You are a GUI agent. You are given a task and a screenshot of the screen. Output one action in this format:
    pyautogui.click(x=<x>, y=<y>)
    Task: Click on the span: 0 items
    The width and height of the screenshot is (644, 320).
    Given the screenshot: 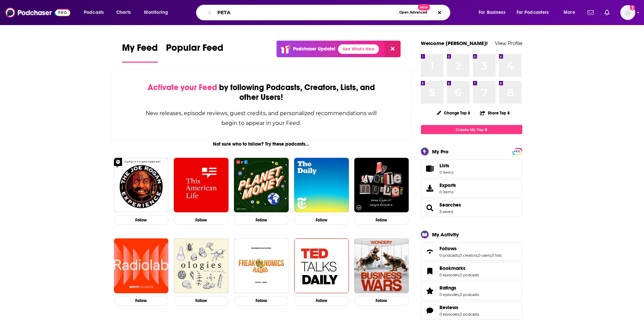 What is the action you would take?
    pyautogui.click(x=447, y=173)
    